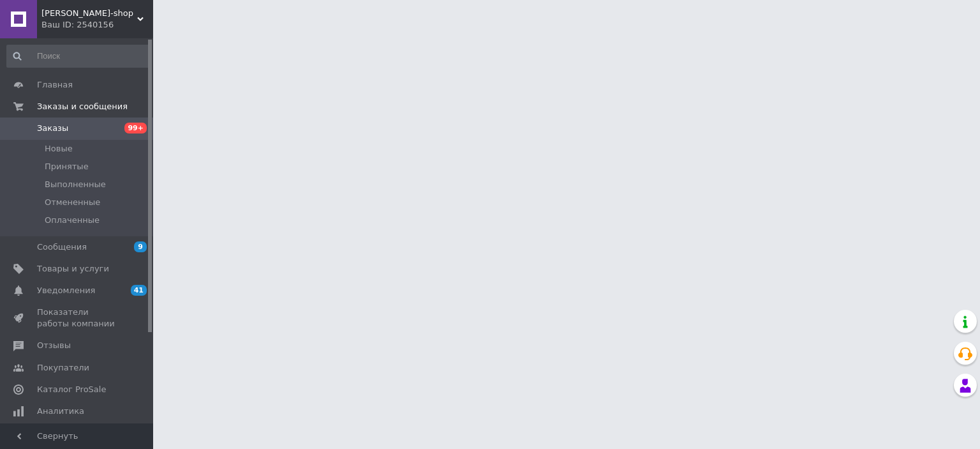 This screenshot has height=449, width=980. Describe the element at coordinates (63, 367) in the screenshot. I see `span: Покупатели` at that location.